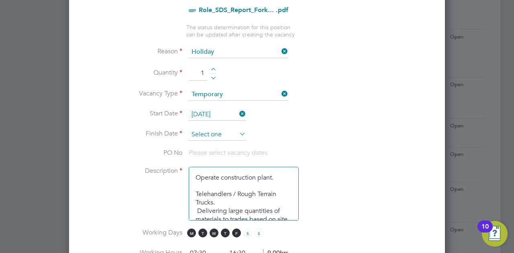 Image resolution: width=514 pixels, height=253 pixels. What do you see at coordinates (495, 234) in the screenshot?
I see `button: Open Resource Center, 10 new notifications` at bounding box center [495, 234].